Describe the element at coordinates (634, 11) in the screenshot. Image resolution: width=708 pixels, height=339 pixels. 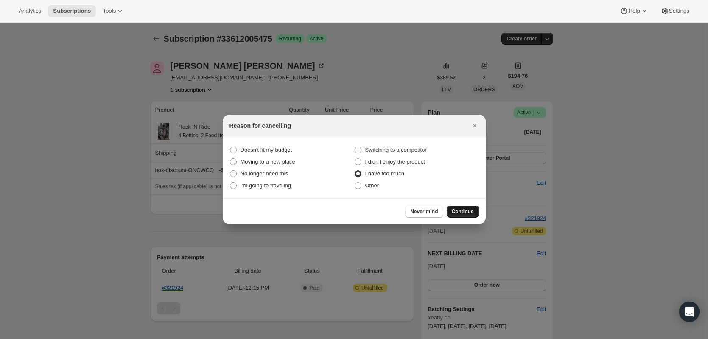
I see `button: Help` at that location.